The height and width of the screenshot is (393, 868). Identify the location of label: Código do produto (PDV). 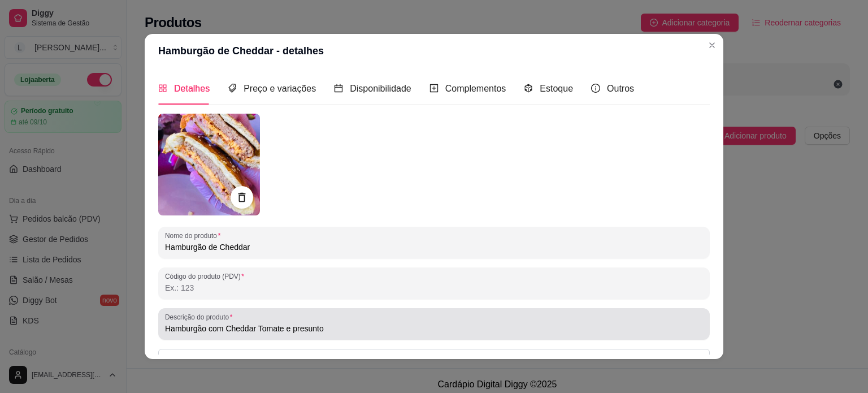
(207, 276).